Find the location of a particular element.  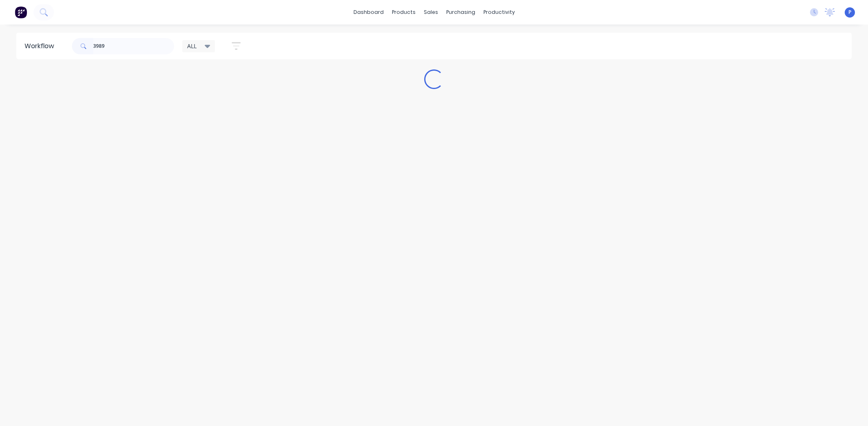

div: Workflow is located at coordinates (41, 46).